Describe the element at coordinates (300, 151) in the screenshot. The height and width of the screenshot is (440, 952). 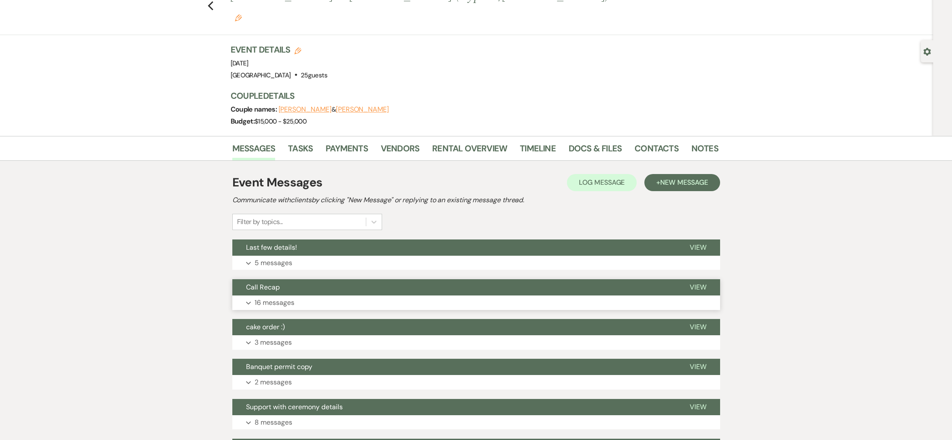
I see `a: Tasks` at that location.